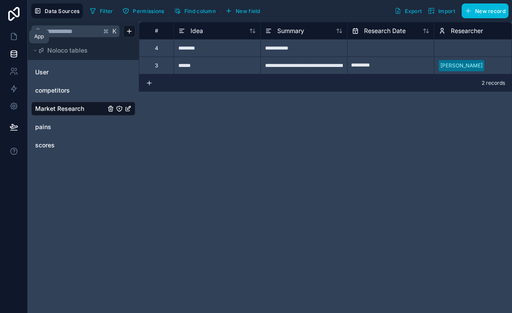  I want to click on span: New record, so click(490, 11).